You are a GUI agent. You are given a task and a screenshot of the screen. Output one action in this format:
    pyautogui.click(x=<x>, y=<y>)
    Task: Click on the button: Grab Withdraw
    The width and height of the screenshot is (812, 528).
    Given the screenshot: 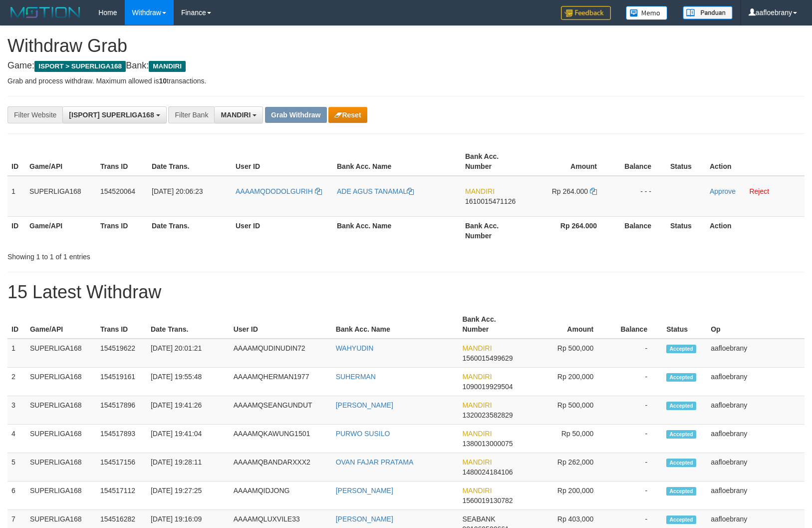 What is the action you would take?
    pyautogui.click(x=296, y=114)
    